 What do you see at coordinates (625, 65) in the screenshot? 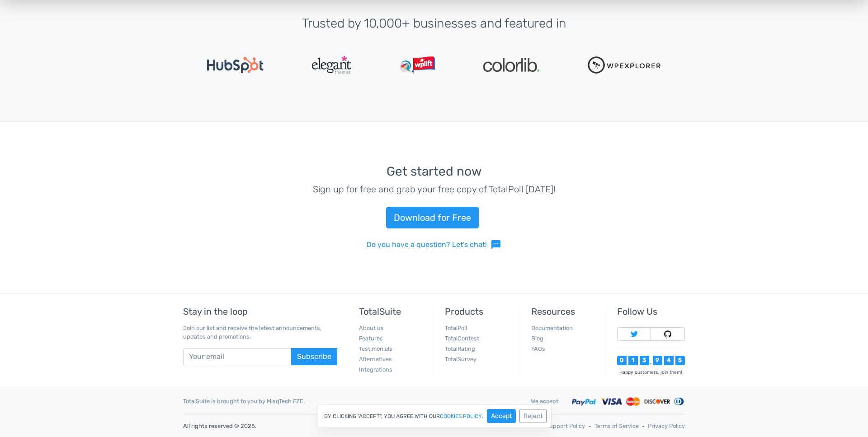
I see `img: WPExplorer` at bounding box center [625, 65].